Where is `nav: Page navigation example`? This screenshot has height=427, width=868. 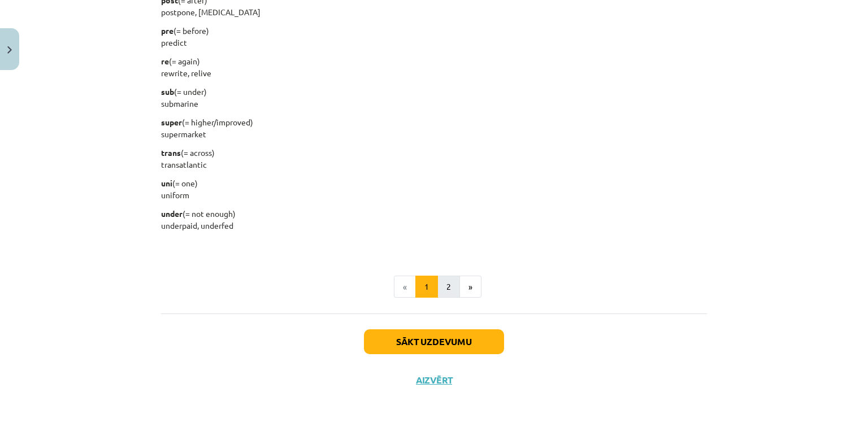 nav: Page navigation example is located at coordinates (434, 287).